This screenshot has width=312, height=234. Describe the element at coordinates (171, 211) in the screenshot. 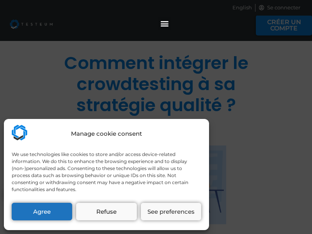

I see `button: See preferences` at that location.